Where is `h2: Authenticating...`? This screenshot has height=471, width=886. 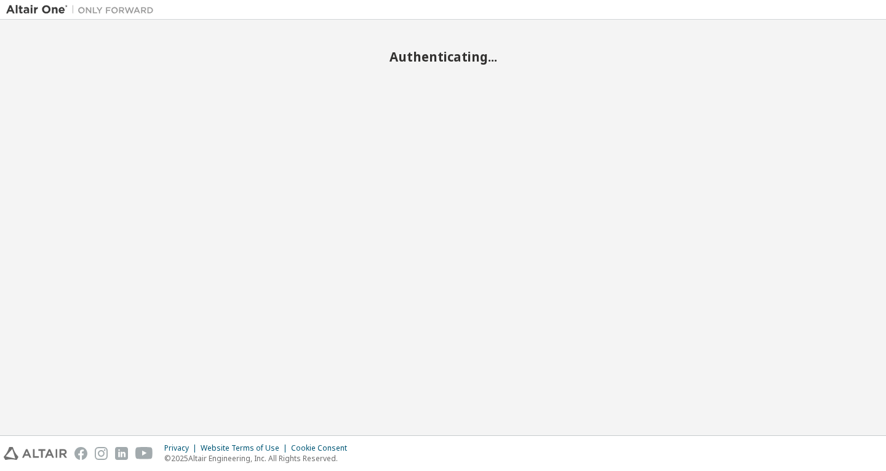
h2: Authenticating... is located at coordinates (443, 57).